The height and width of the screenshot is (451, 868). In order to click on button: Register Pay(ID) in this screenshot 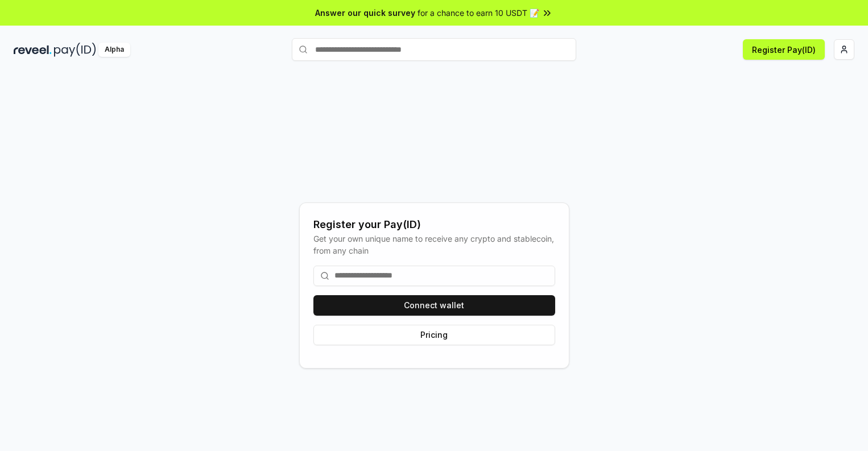, I will do `click(784, 50)`.